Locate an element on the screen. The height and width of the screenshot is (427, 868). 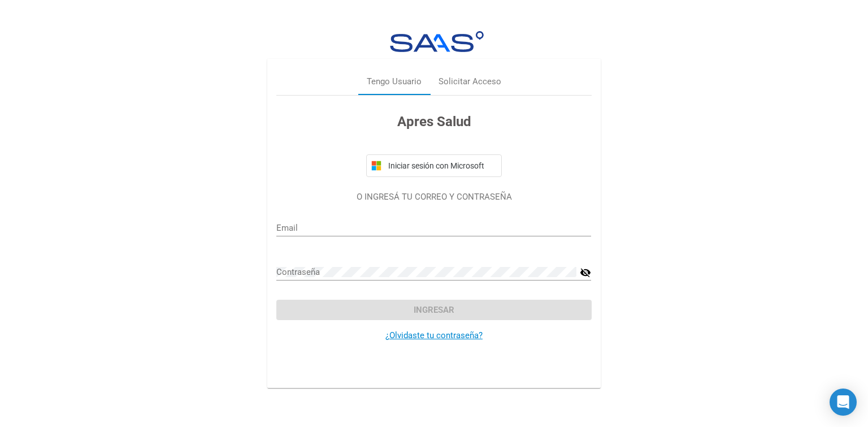
div: Tengo Usuario is located at coordinates (394, 81).